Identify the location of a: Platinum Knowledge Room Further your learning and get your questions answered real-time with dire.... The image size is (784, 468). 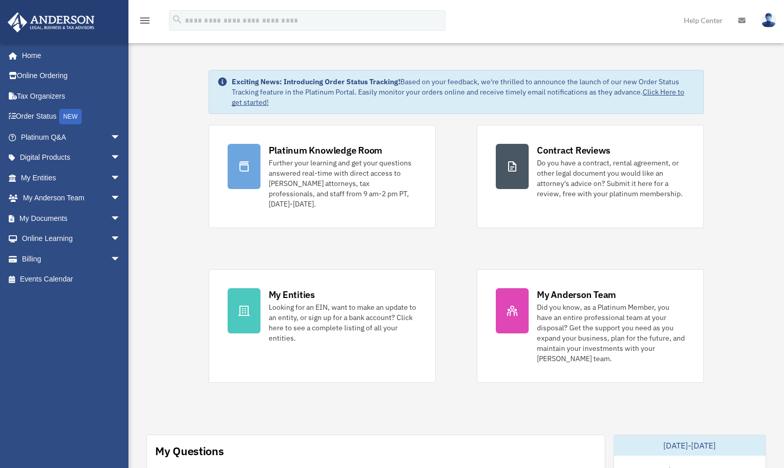
(322, 176).